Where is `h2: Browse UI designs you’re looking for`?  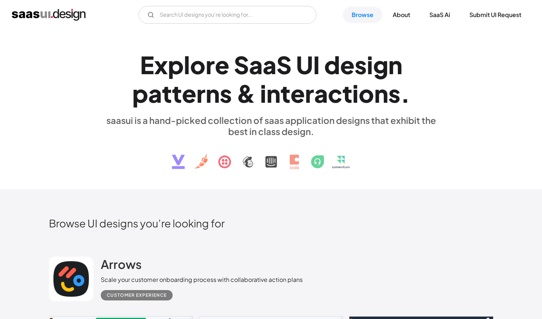 h2: Browse UI designs you’re looking for is located at coordinates (271, 223).